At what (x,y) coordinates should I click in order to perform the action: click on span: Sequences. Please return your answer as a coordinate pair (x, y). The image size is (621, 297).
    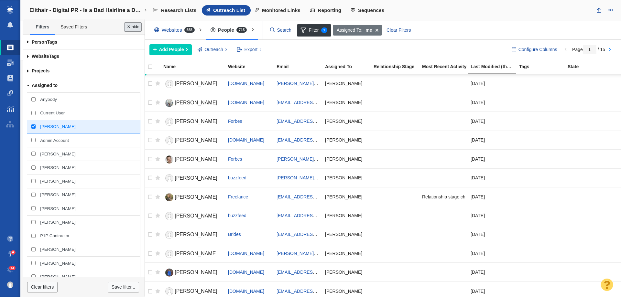
    Looking at the image, I should click on (371, 10).